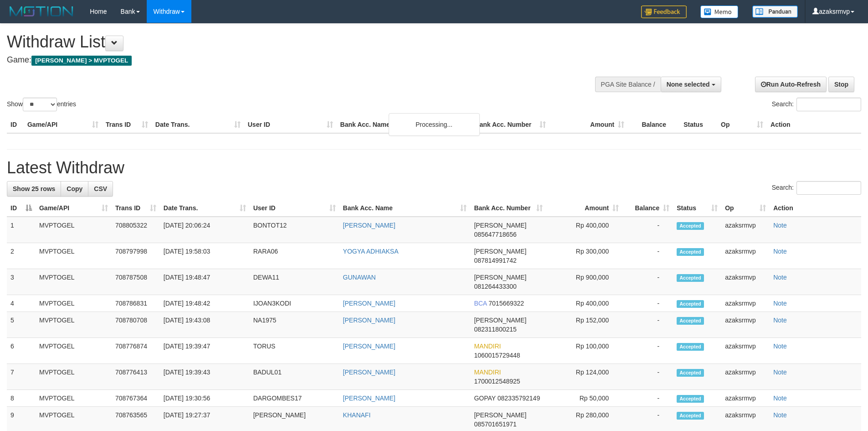  What do you see at coordinates (494, 286) in the screenshot?
I see `span: Copy 081264433300 to clipboard` at bounding box center [494, 286].